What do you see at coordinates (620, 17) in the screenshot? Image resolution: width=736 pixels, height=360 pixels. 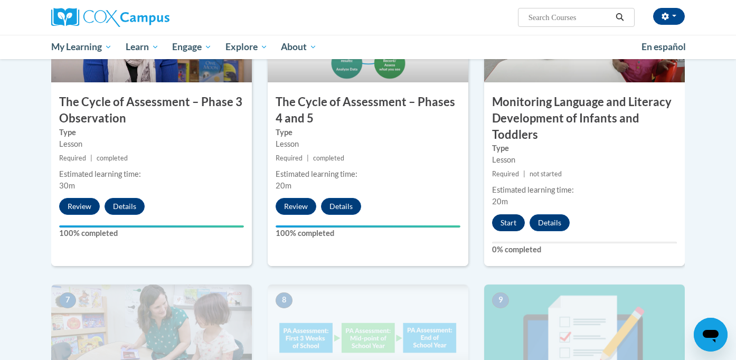 I see `button: Search` at bounding box center [620, 17].